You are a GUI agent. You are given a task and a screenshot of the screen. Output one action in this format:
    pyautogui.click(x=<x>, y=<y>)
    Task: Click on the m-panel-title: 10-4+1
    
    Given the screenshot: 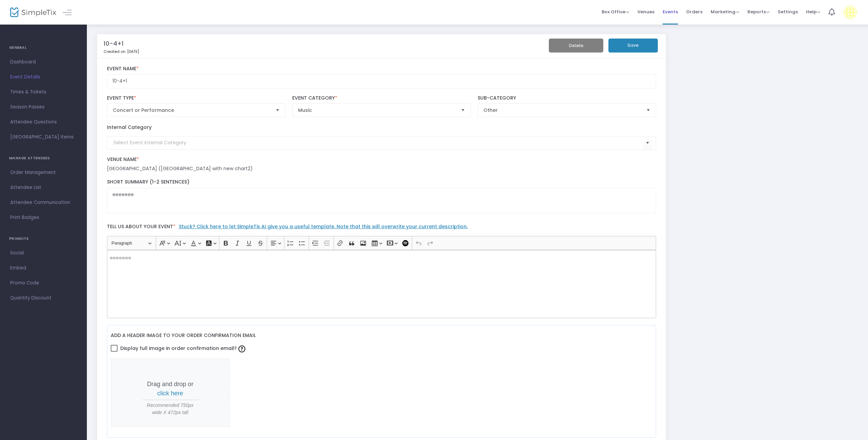 What is the action you would take?
    pyautogui.click(x=113, y=43)
    